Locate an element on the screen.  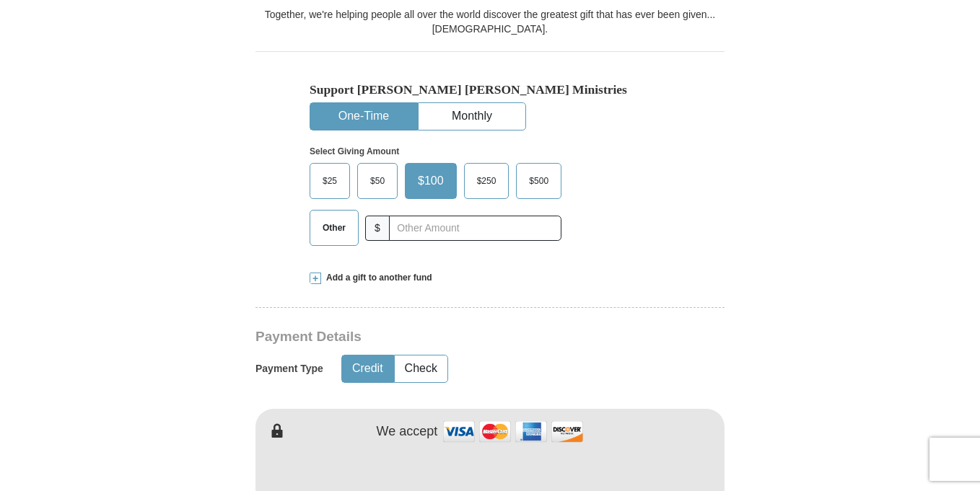
button: Check is located at coordinates (421, 369).